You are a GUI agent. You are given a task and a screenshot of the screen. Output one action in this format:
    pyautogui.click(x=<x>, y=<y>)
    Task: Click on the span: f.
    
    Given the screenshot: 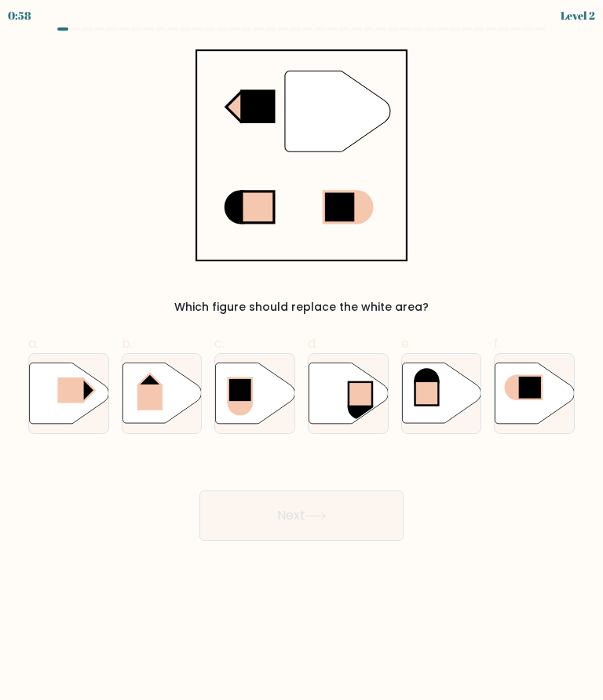 What is the action you would take?
    pyautogui.click(x=497, y=343)
    